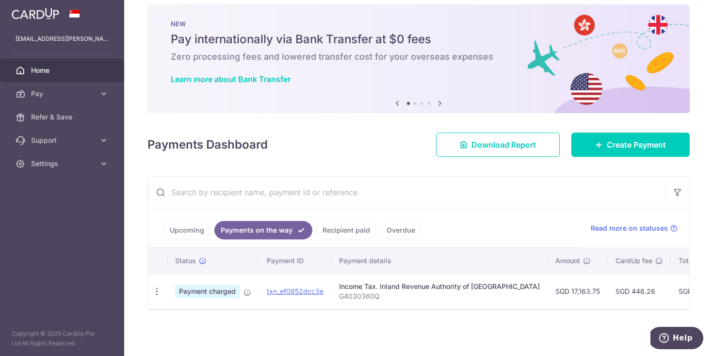  What do you see at coordinates (419, 24) in the screenshot?
I see `p: NEW` at bounding box center [419, 24].